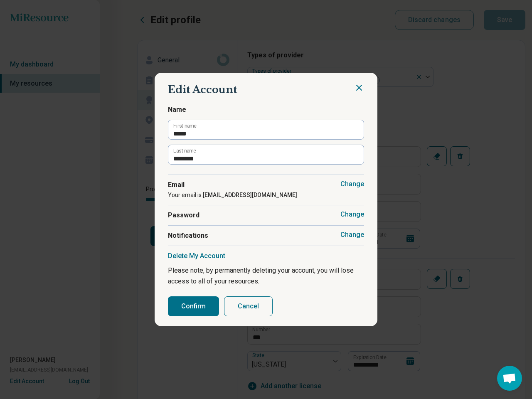 Image resolution: width=532 pixels, height=399 pixels. Describe the element at coordinates (232, 195) in the screenshot. I see `span: Your email is:` at that location.